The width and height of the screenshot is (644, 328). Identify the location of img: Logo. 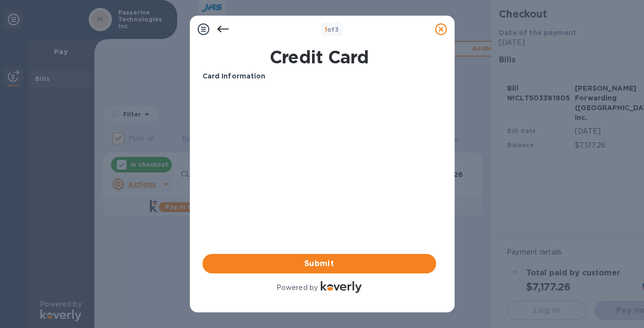
(341, 287).